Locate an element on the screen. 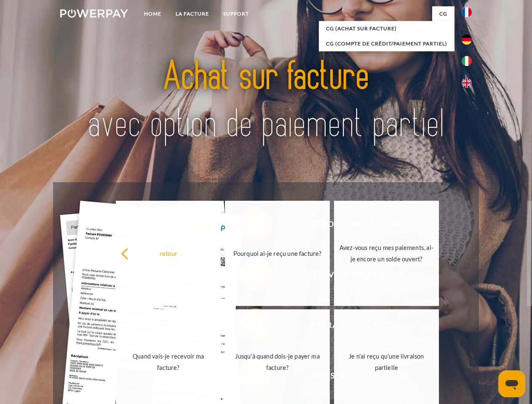  a: Support is located at coordinates (236, 14).